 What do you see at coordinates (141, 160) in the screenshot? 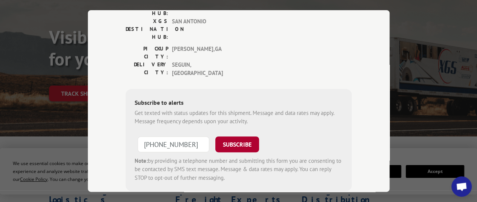
I see `strong: Note:` at bounding box center [141, 160].